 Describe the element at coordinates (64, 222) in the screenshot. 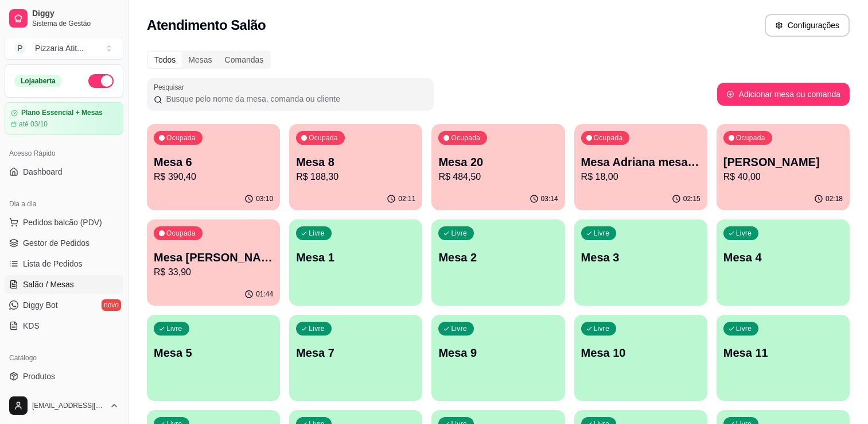

I see `button: Pedidos balcão (PDV)` at that location.